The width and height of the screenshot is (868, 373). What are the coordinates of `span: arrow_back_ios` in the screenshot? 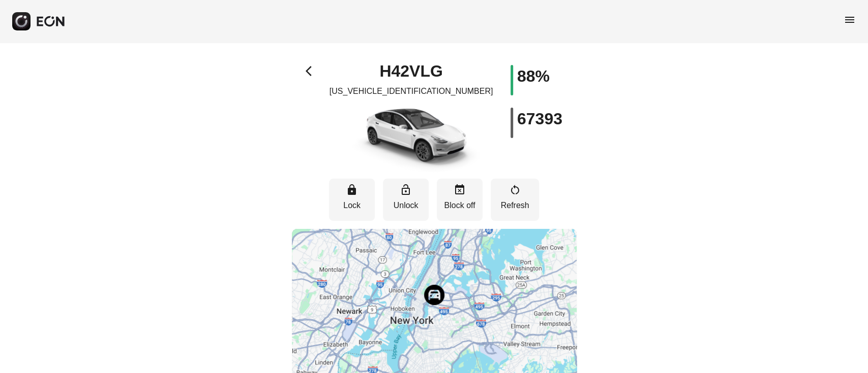 It's located at (311, 71).